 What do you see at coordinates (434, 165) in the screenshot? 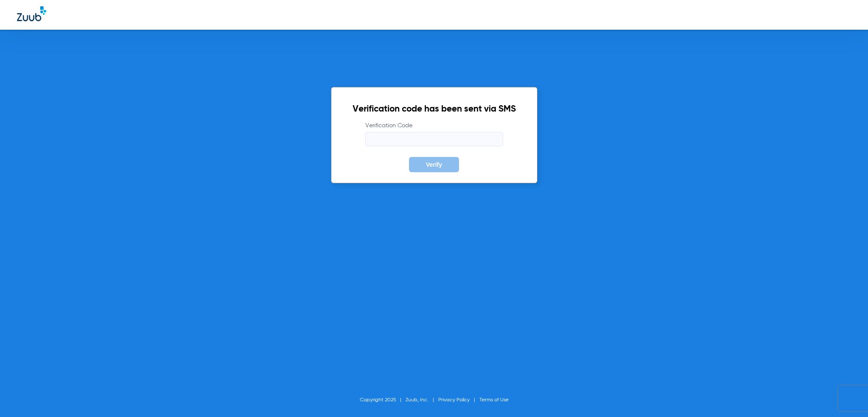
I see `button: Verify` at bounding box center [434, 165].